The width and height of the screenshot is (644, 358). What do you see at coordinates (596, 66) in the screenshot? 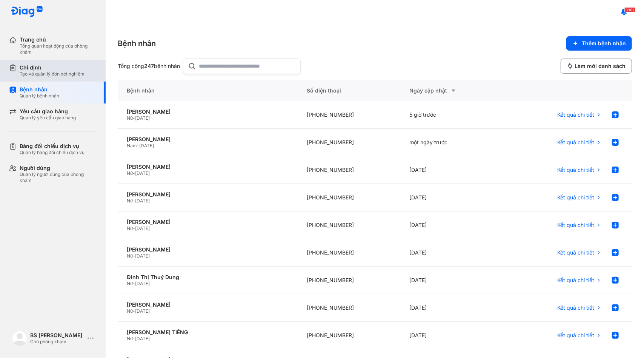
I see `button: Làm mới danh sách` at bounding box center [596, 66].